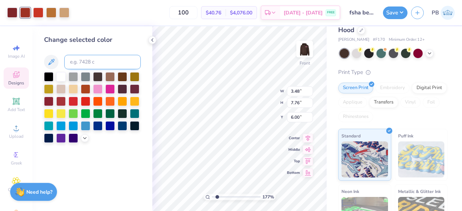 The width and height of the screenshot is (462, 211). Describe the element at coordinates (16, 163) in the screenshot. I see `span: Greek` at that location.